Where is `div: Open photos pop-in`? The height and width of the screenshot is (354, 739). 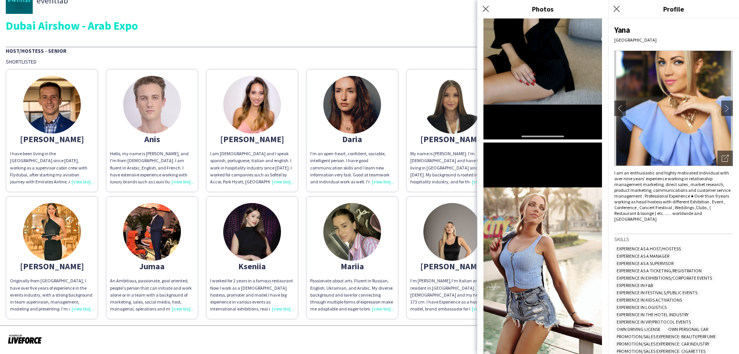 div: Open photos pop-in is located at coordinates (725, 158).